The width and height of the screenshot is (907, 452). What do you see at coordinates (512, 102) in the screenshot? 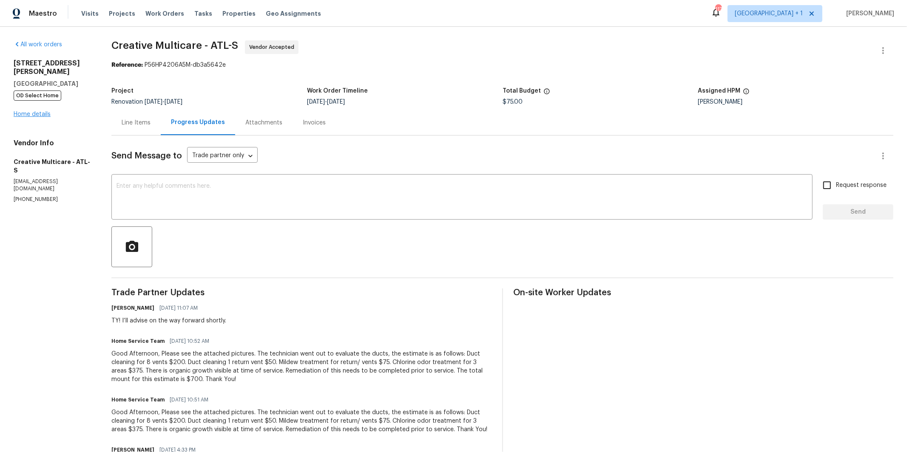
I see `span: $75.00` at bounding box center [512, 102].